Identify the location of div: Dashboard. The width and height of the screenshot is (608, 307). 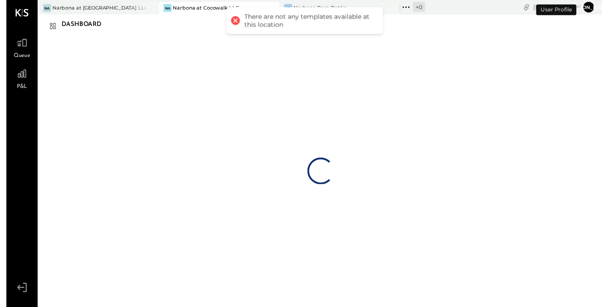
(81, 25).